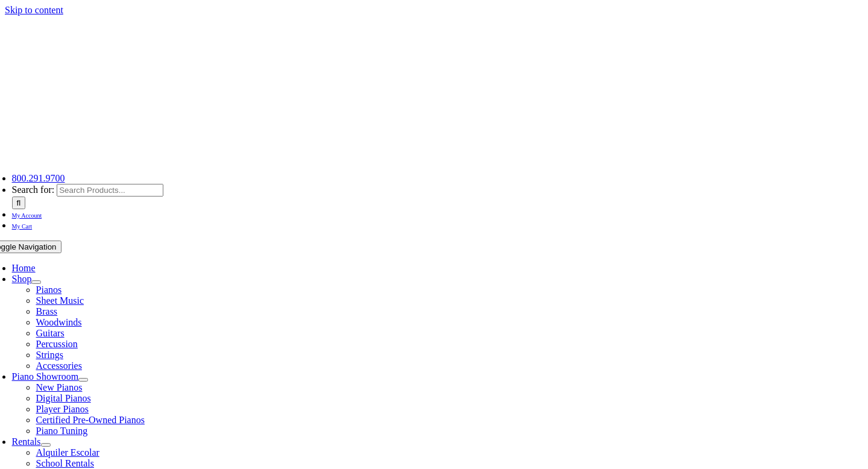 Image resolution: width=868 pixels, height=469 pixels. I want to click on span: Rentals, so click(27, 442).